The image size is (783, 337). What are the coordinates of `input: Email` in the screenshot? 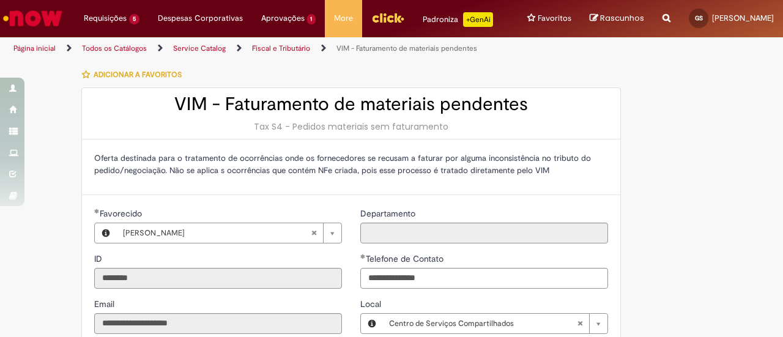 It's located at (218, 324).